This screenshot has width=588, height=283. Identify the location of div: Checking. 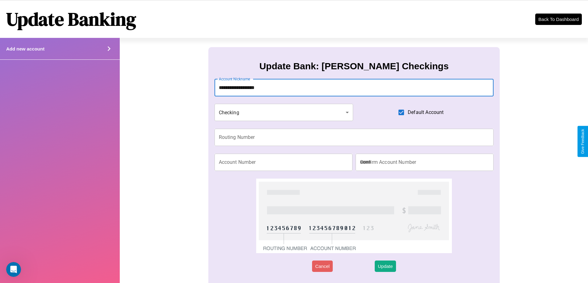
(284, 113).